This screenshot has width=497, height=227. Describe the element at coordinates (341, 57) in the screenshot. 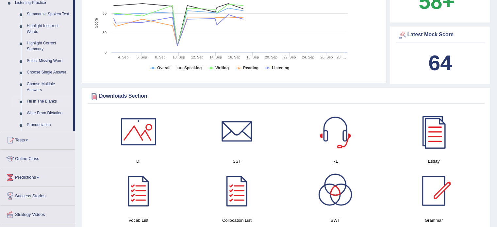

I see `tspan: 28. …` at that location.